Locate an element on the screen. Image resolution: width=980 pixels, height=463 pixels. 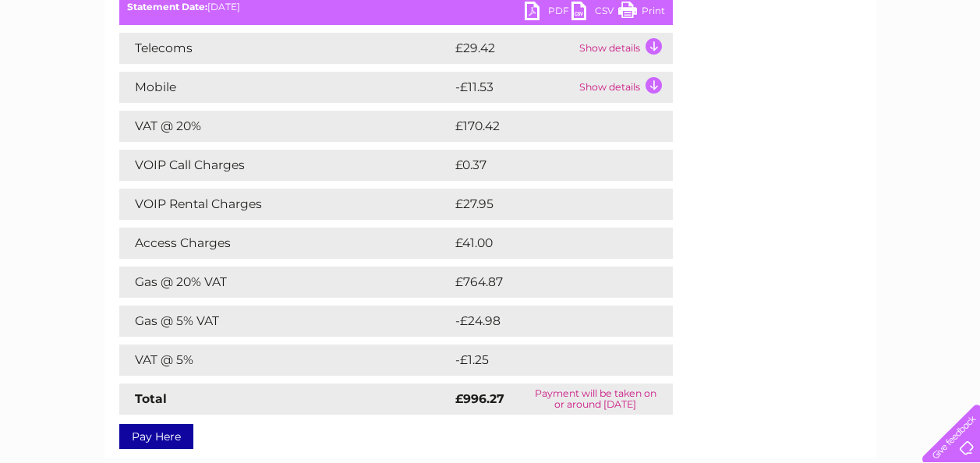
a: Telecoms is located at coordinates (812, 72).